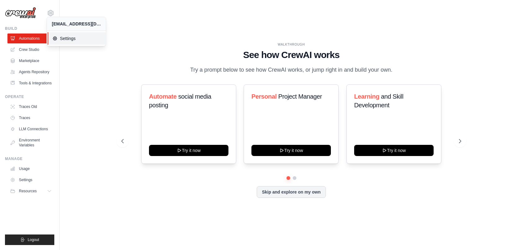  Describe the element at coordinates (31, 83) in the screenshot. I see `a: Tools & Integrations` at that location.